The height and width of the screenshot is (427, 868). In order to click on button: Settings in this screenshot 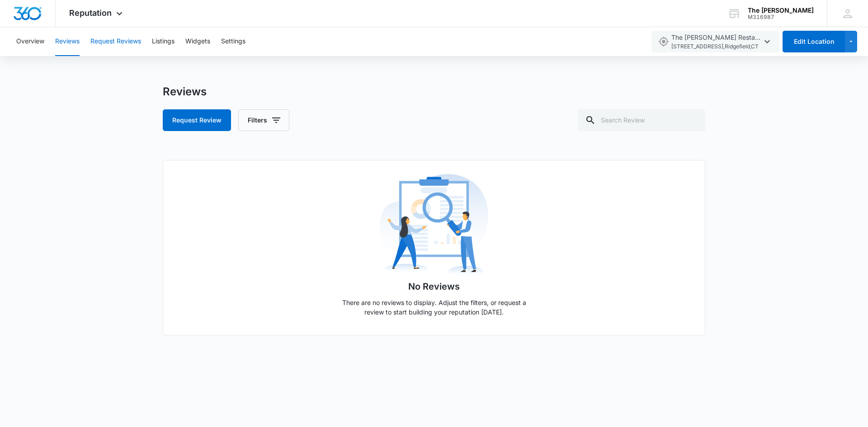, I will do `click(233, 42)`.